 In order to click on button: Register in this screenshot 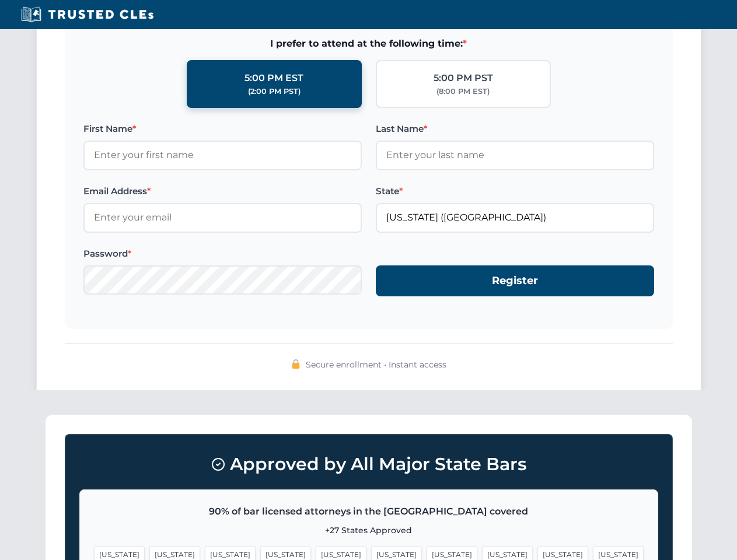, I will do `click(515, 281)`.